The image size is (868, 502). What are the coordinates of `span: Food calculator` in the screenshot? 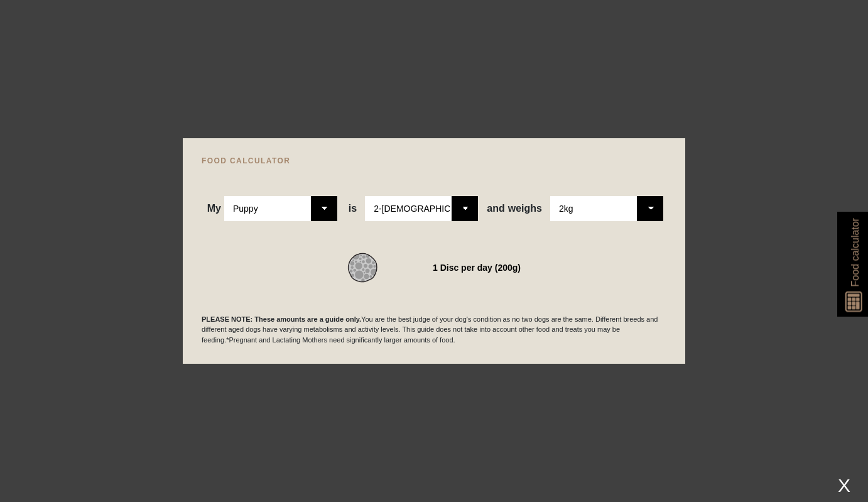 It's located at (855, 252).